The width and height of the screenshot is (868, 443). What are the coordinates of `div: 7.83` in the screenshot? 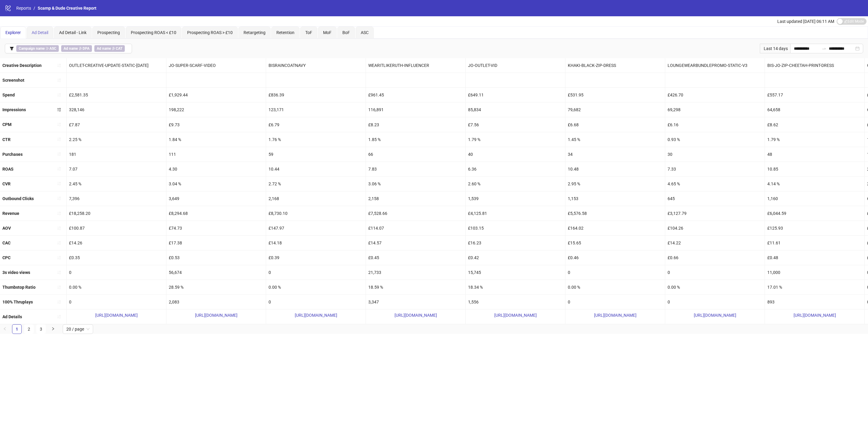 It's located at (415, 169).